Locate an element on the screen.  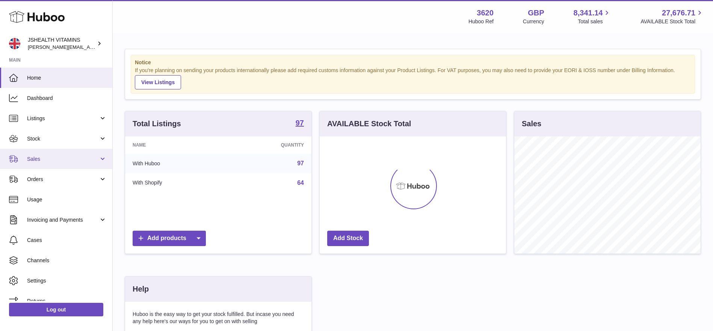
h3: Total Listings is located at coordinates (157, 124).